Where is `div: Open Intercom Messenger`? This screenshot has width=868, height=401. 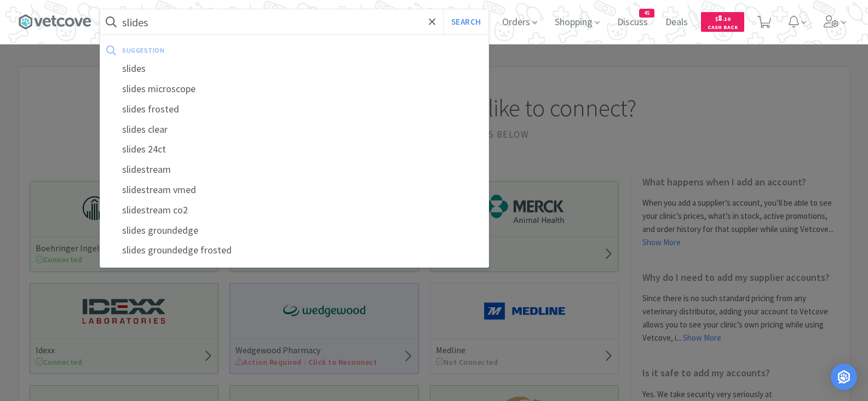 div: Open Intercom Messenger is located at coordinates (844, 376).